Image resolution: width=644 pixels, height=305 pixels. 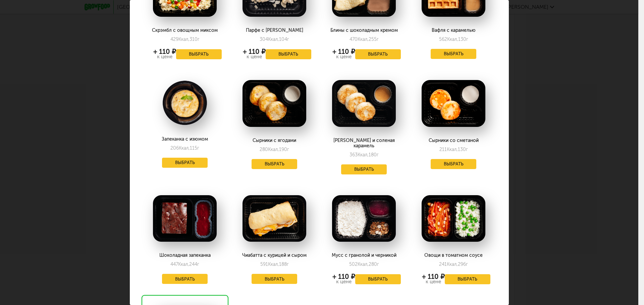 I want to click on div: 502 280, so click(x=364, y=264).